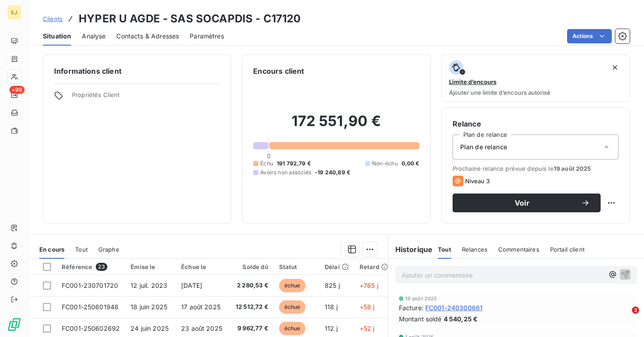  What do you see at coordinates (477, 181) in the screenshot?
I see `span: Niveau 3` at bounding box center [477, 181].